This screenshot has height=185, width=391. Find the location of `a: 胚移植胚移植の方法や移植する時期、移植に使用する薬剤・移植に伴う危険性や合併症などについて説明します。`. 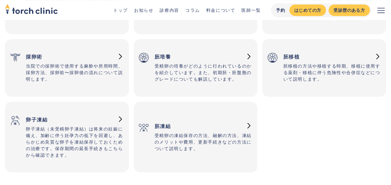

a: 胚移植胚移植の方法や移植する時期、移植に使用する薬剤・移植に伴う危険性や合併症などについて説明します。 is located at coordinates (324, 67).